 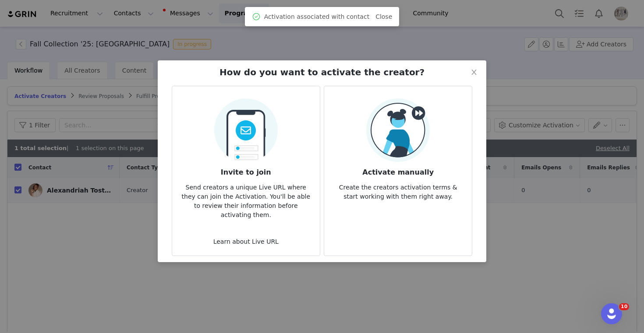 What do you see at coordinates (624, 307) in the screenshot?
I see `span: 10` at bounding box center [624, 307].